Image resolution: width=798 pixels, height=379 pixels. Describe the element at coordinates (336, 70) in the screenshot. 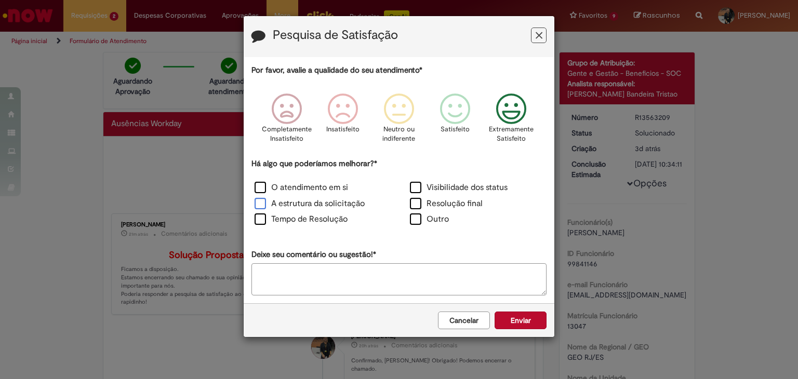

I see `label: Por favor, avalie a qualidade do seu atendimento*` at that location.